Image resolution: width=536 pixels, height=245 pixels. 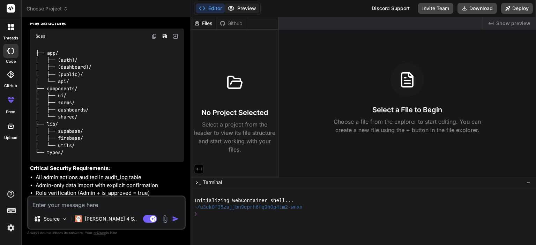 What do you see at coordinates (477, 8) in the screenshot?
I see `button: Download` at bounding box center [477, 8].